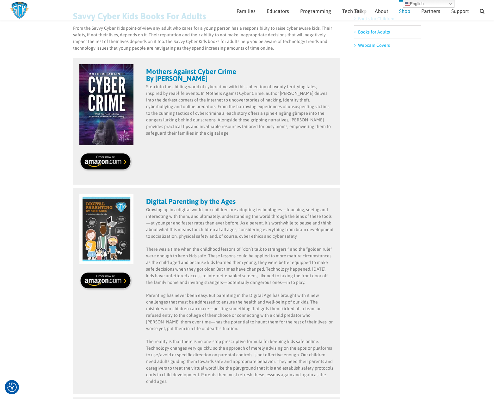  Describe the element at coordinates (240, 361) in the screenshot. I see `p: The reality is that there is no one-stop prescriptive formula for keeping kids safe online. Techn...` at that location.